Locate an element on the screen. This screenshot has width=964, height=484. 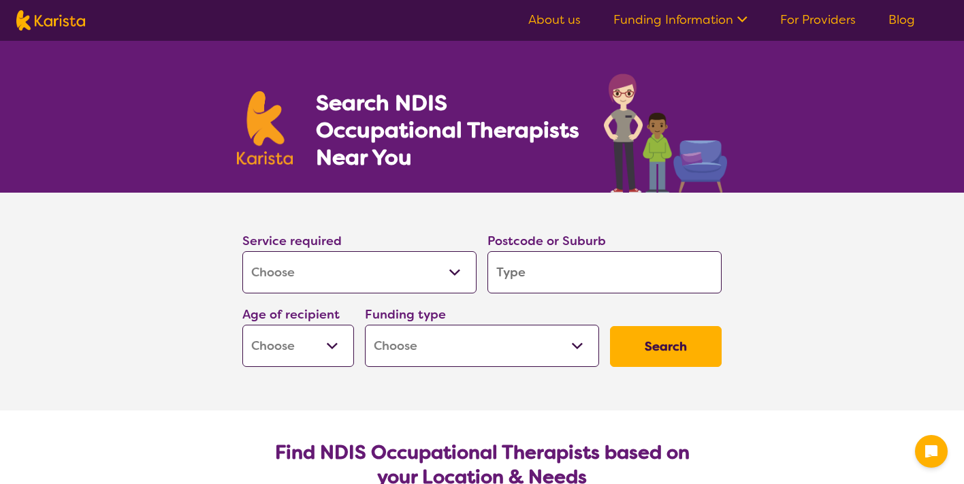
h1: Search NDIS Occupational Therapists Near You is located at coordinates (448, 130).